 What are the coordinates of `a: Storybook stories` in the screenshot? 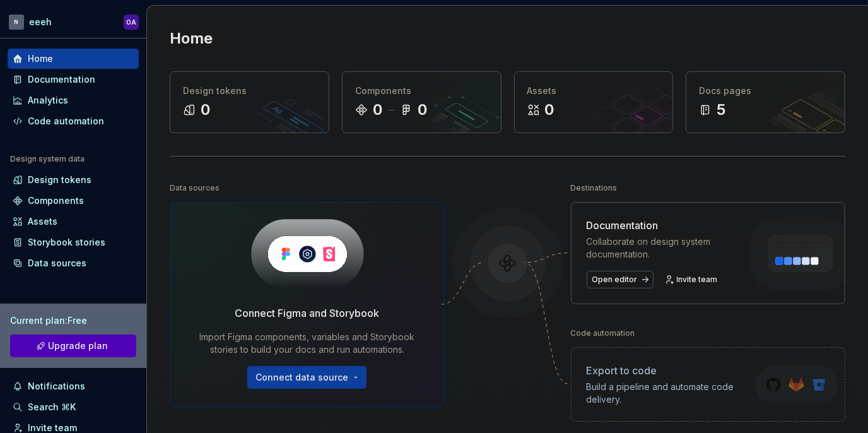 It's located at (74, 242).